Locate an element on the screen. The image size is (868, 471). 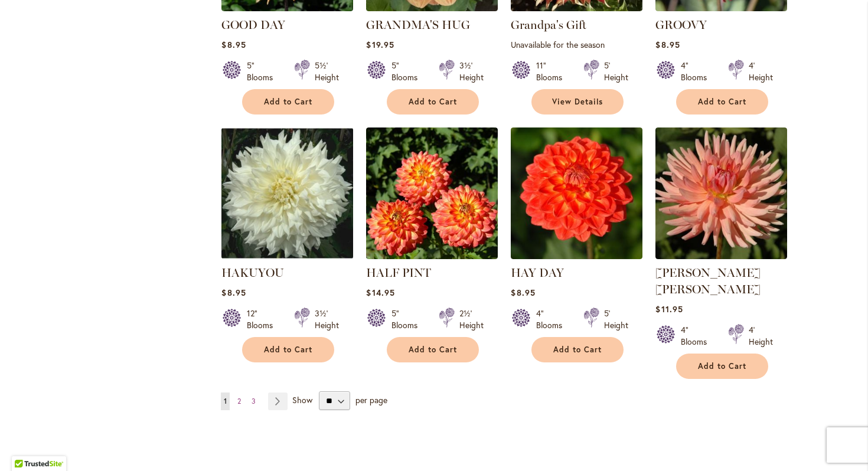
span: 2 is located at coordinates (239, 401).